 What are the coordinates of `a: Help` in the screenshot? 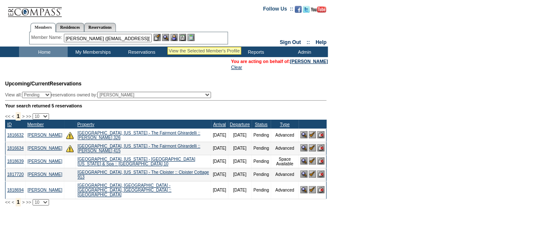 It's located at (321, 42).